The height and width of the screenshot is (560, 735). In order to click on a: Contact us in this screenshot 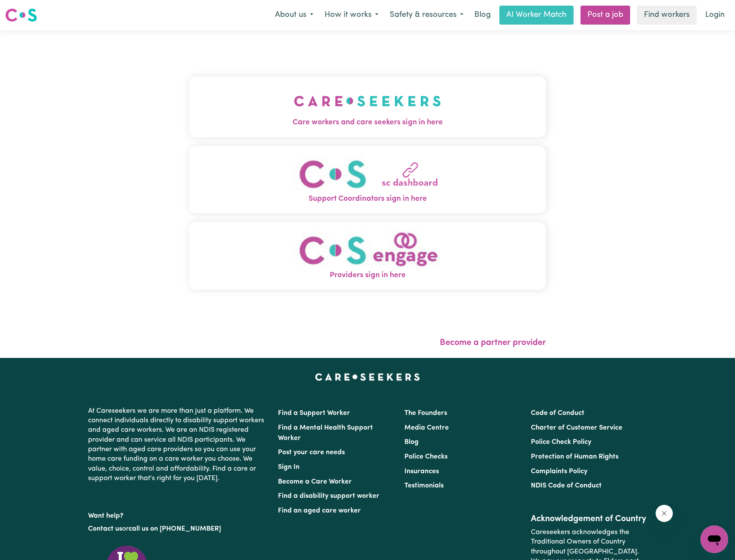, I will do `click(105, 529)`.